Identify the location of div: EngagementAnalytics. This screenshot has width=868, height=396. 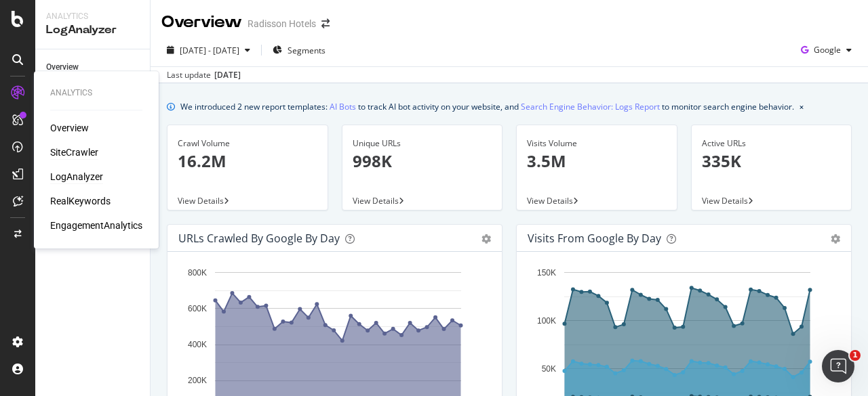
(96, 226).